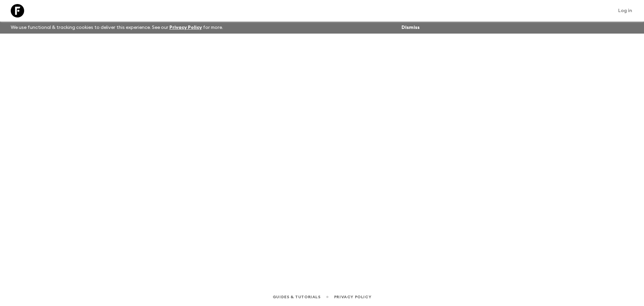  What do you see at coordinates (117, 27) in the screenshot?
I see `p: We use functional & tracking cookies to deliver this experience. See our for more.` at bounding box center [117, 27].